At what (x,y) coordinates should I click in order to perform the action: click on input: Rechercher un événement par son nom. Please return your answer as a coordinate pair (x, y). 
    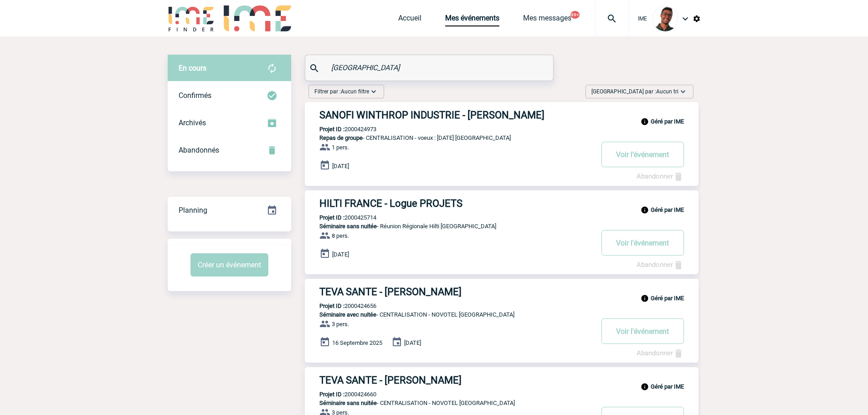
    Looking at the image, I should click on (430, 68).